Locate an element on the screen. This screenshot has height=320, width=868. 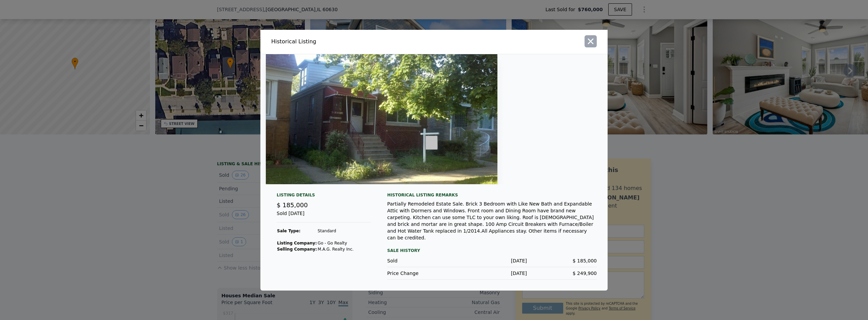
div: Partially Remodeled Estate Sale. Brick 3 Bedroom with Like New Bath and Expandable Attic with Dor... is located at coordinates (492, 221).